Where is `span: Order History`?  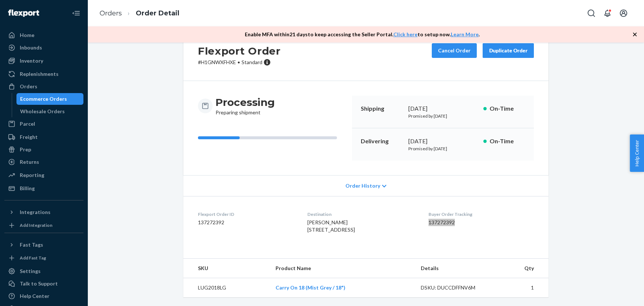
span: Order History is located at coordinates (363, 186).